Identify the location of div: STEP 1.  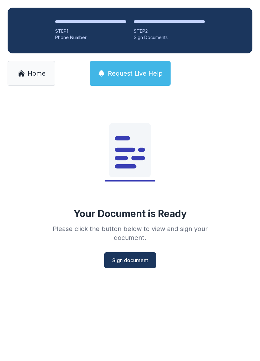
(91, 31).